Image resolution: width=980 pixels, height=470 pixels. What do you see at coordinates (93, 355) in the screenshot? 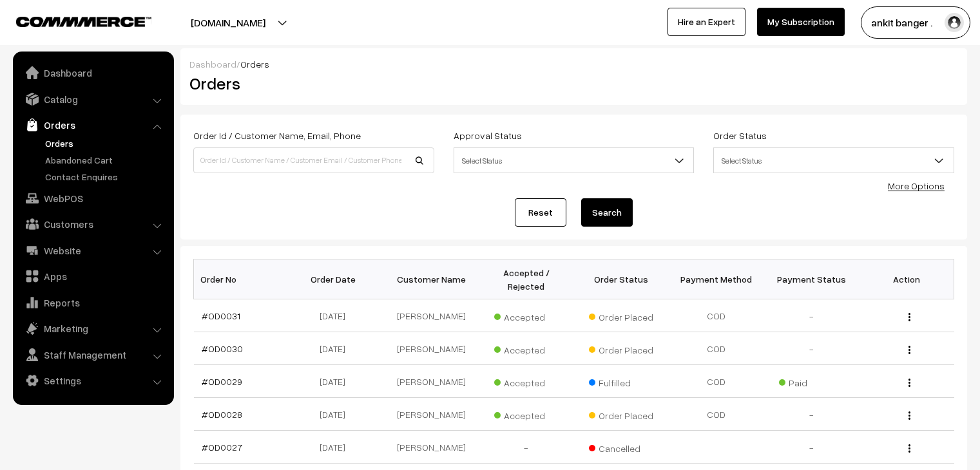
I see `a: Staff Management` at bounding box center [93, 355].